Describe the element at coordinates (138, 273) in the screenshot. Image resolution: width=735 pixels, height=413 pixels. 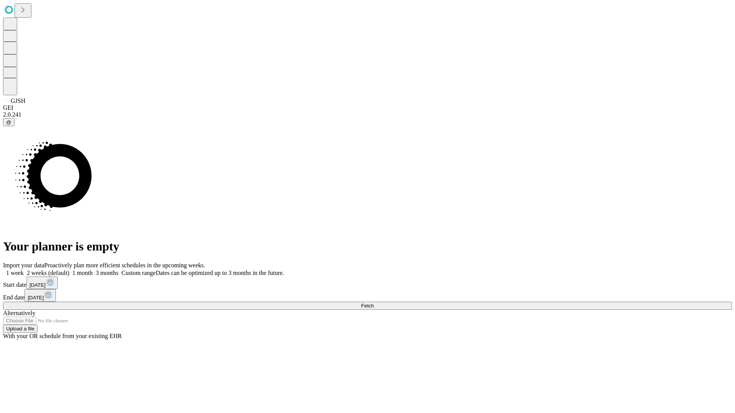
I see `span: Custom range` at that location.